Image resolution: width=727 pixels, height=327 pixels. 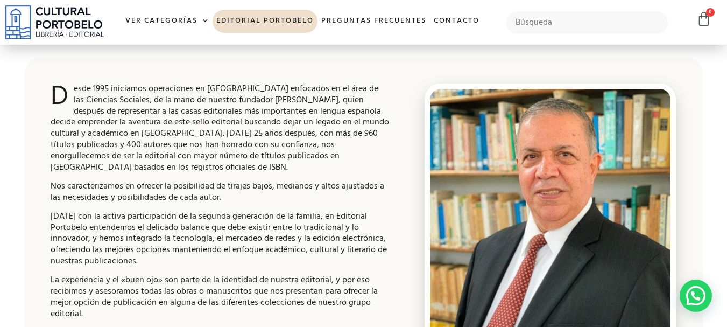 What do you see at coordinates (59, 97) in the screenshot?
I see `span: D` at bounding box center [59, 97].